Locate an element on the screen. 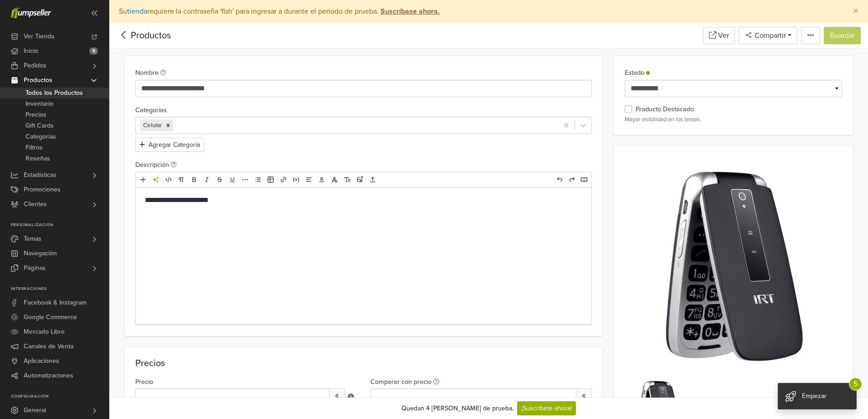 The height and width of the screenshot is (419, 868). a: Incrustar is located at coordinates (296, 180).